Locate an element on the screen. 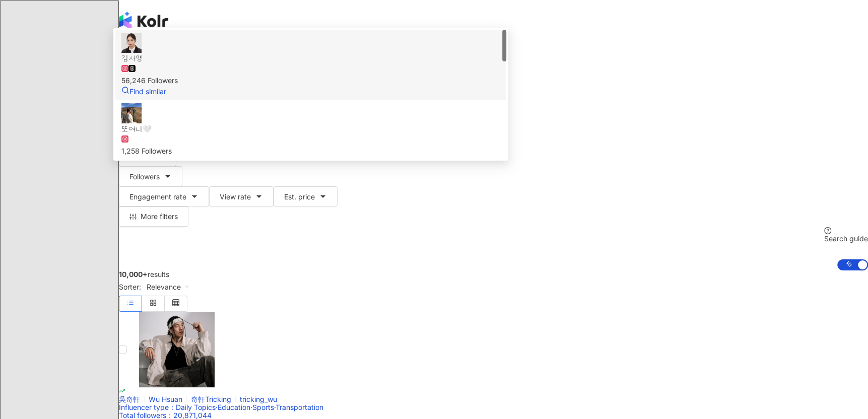  span: 奇軒Tricking is located at coordinates (211, 399).